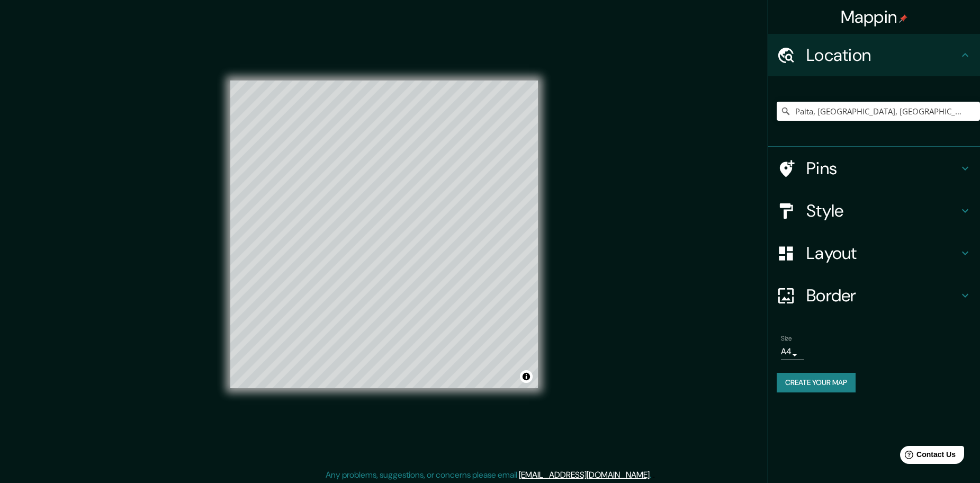  I want to click on div: Border, so click(874, 296).